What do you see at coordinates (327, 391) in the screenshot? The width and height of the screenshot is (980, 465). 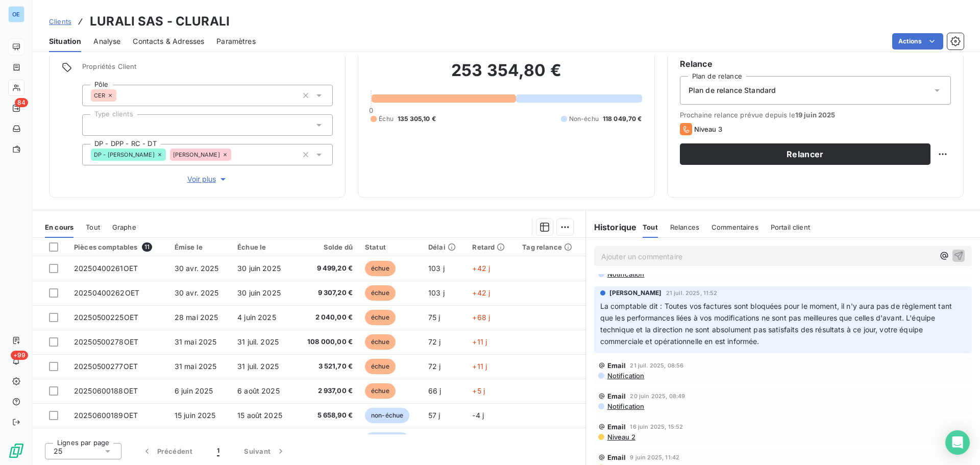 I see `span: 2 937,00 €` at bounding box center [327, 391].